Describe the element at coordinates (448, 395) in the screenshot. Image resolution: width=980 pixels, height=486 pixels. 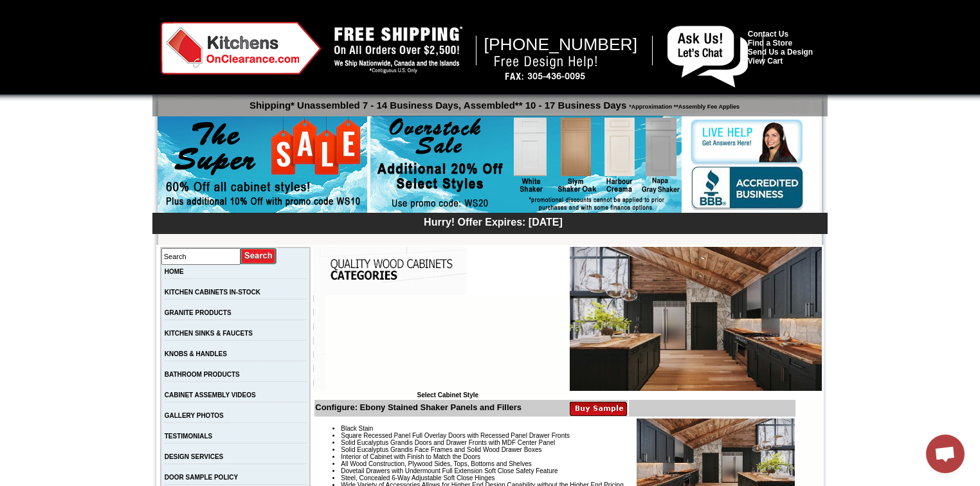
I see `b: Select Cabinet Style` at that location.